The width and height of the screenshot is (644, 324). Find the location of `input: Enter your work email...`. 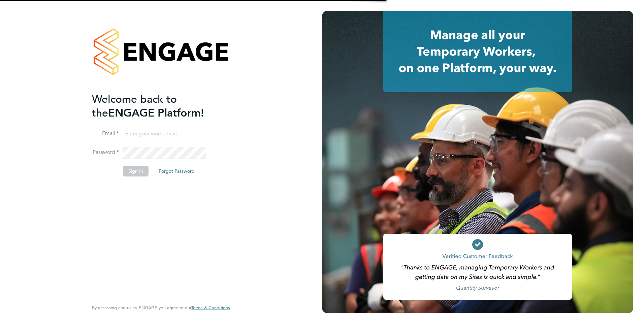

input: Enter your work email... is located at coordinates (164, 134).